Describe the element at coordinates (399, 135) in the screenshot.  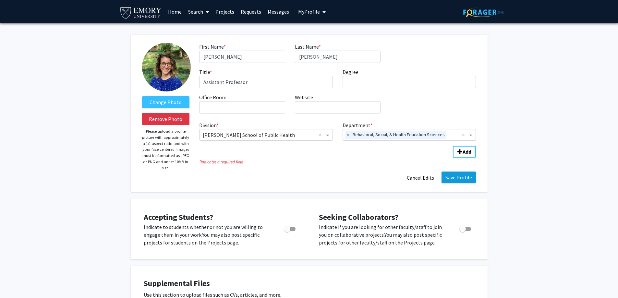
I see `span: Behavioral, Social, & Health Education Sciences` at that location.